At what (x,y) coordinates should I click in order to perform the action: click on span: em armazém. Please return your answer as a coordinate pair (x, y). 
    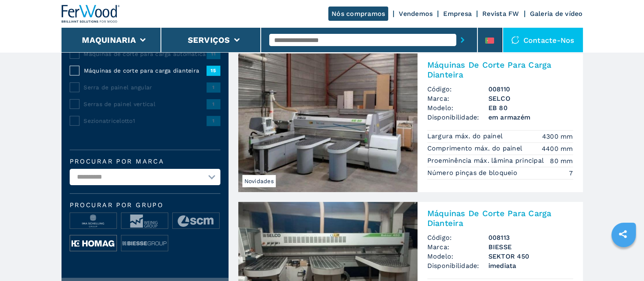
    Looking at the image, I should click on (530, 117).